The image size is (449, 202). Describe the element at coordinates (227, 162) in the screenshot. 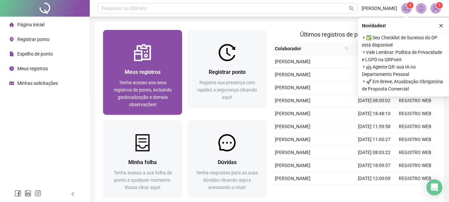

I see `span: Dúvidas` at that location.